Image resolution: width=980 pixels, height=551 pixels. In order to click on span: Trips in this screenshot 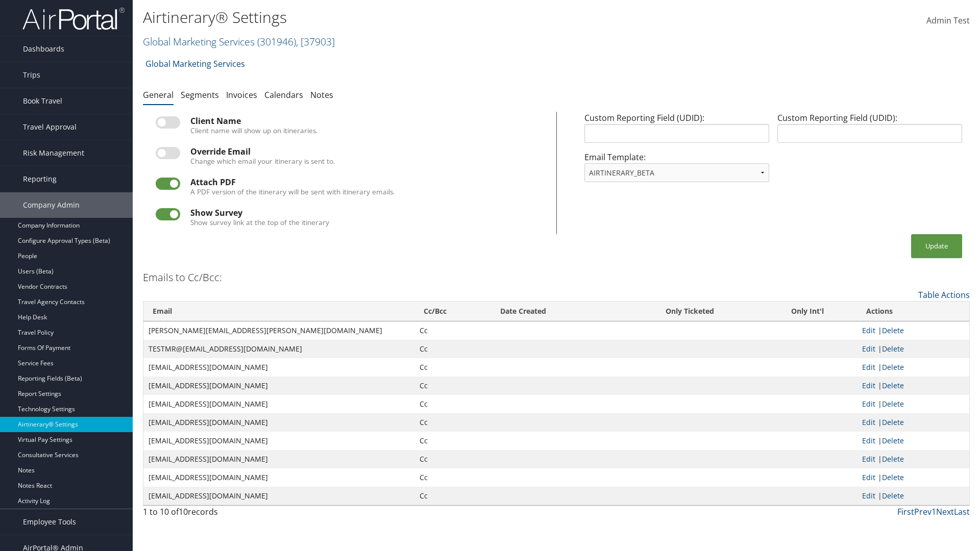, I will do `click(32, 75)`.